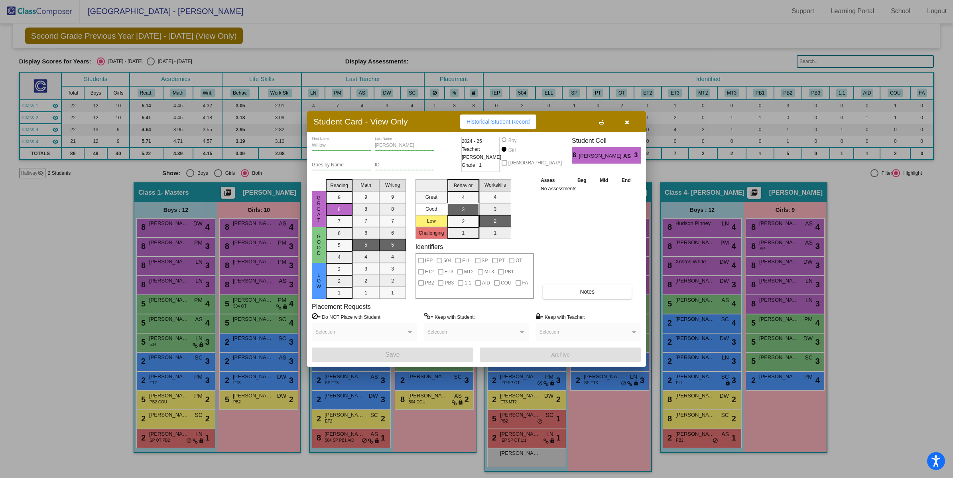 The width and height of the screenshot is (953, 478). Describe the element at coordinates (341, 306) in the screenshot. I see `label: Placement Requests` at that location.